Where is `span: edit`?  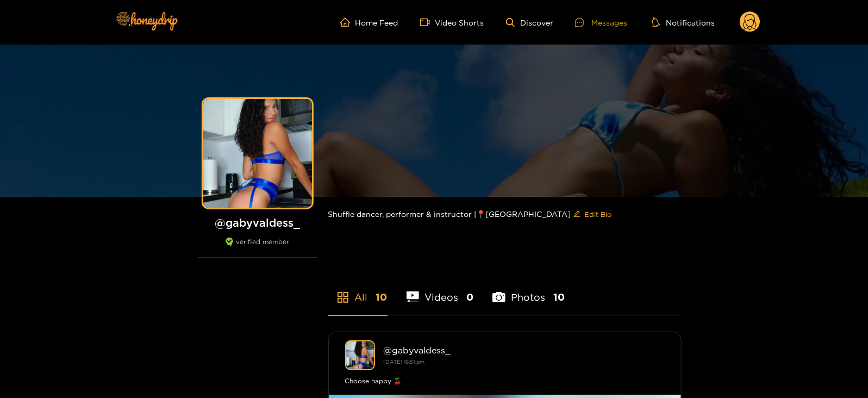
span: edit is located at coordinates (577, 214).